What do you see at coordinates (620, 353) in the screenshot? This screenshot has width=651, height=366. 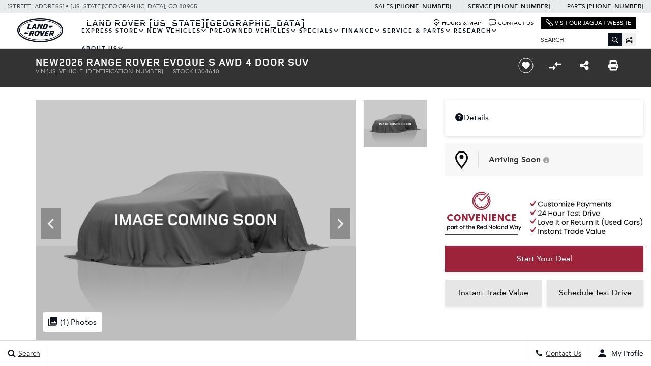 I see `button: user-profile-menu` at bounding box center [620, 353].